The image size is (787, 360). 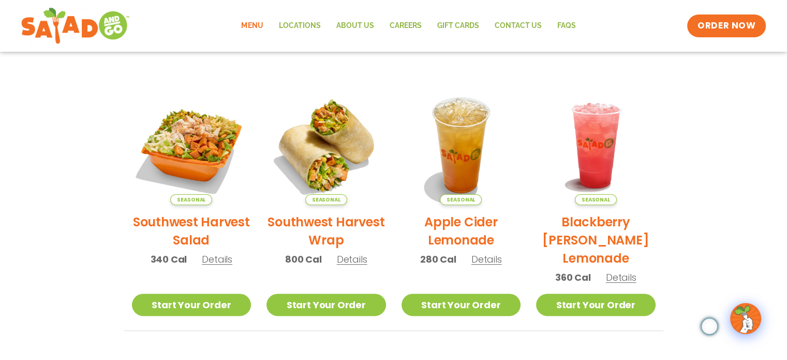 I want to click on img: wpChatIcon, so click(x=745, y=318).